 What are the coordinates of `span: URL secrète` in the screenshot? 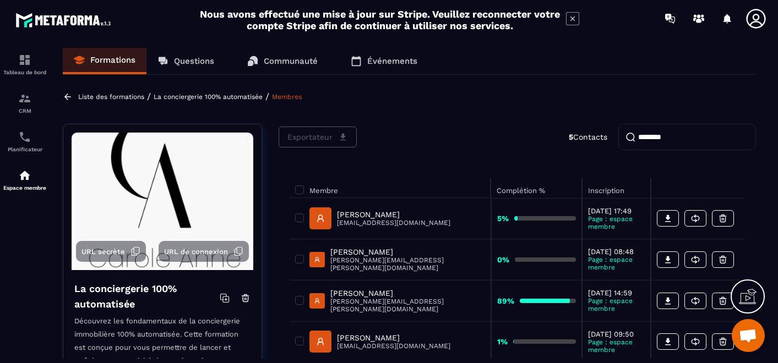 It's located at (103, 252).